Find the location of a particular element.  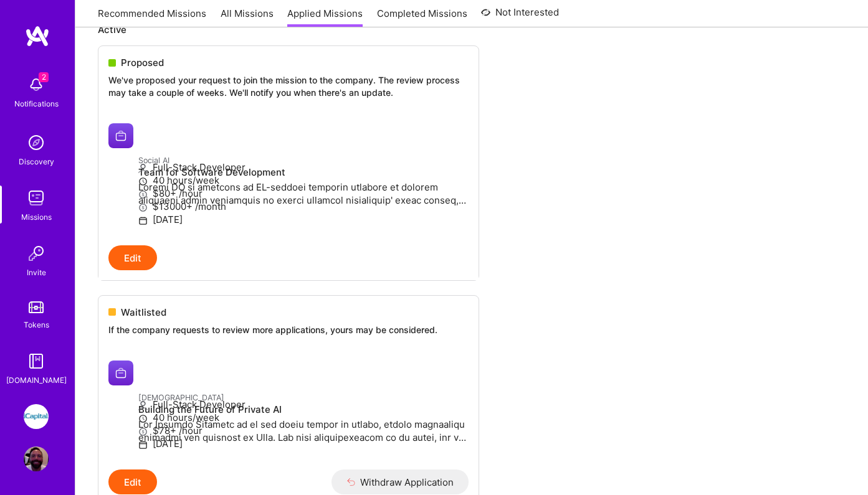

a: Completed Missions is located at coordinates (422, 17).